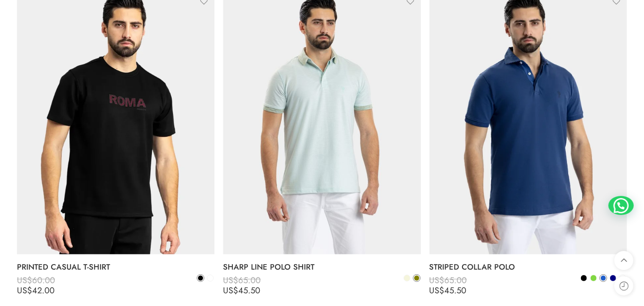 The width and height of the screenshot is (644, 306). I want to click on a: Beige, so click(407, 278).